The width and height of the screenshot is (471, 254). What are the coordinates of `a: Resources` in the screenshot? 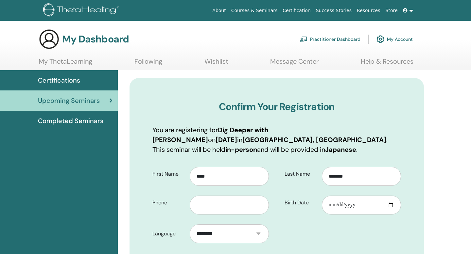 It's located at (368, 10).